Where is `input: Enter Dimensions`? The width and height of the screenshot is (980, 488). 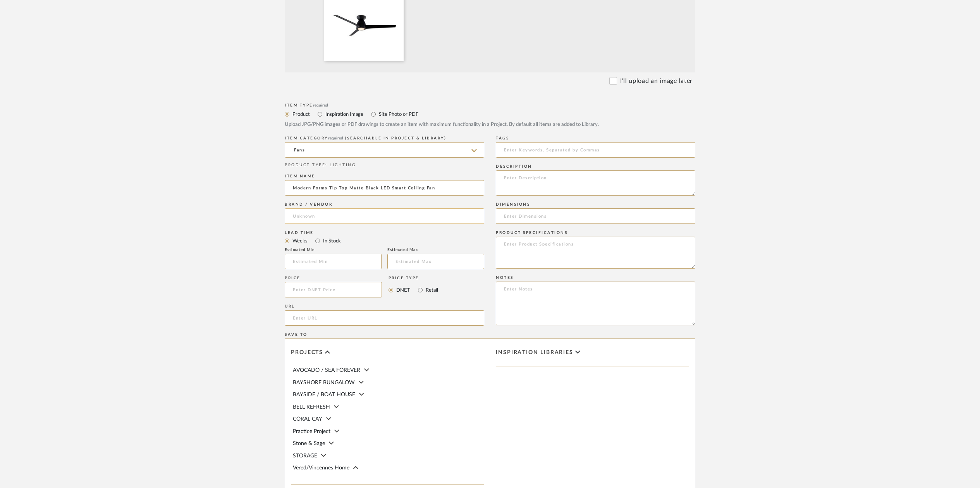
input: Enter Dimensions is located at coordinates (595, 216).